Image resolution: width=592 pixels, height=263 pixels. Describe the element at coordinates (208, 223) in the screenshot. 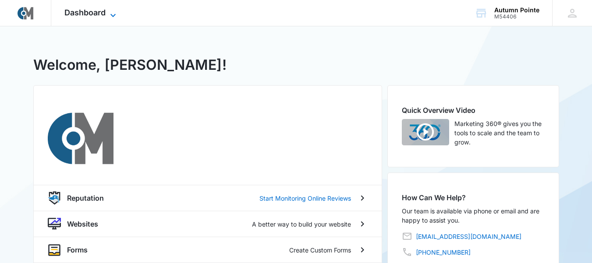

I see `a: websiteWebsitesA better way to build your website` at that location.